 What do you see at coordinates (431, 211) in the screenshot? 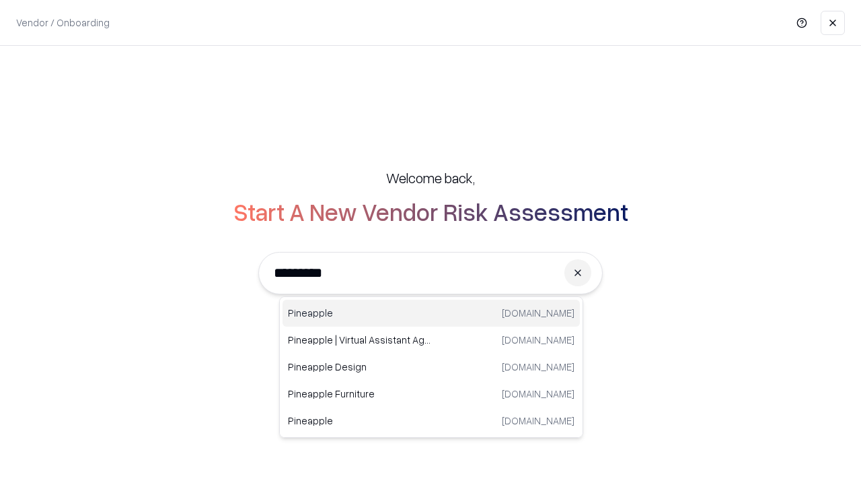
I see `h2: Start A New Vendor Risk Assessment` at bounding box center [431, 211].